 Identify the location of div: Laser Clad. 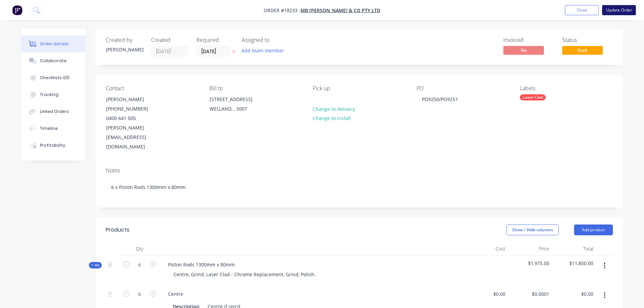
(533, 97).